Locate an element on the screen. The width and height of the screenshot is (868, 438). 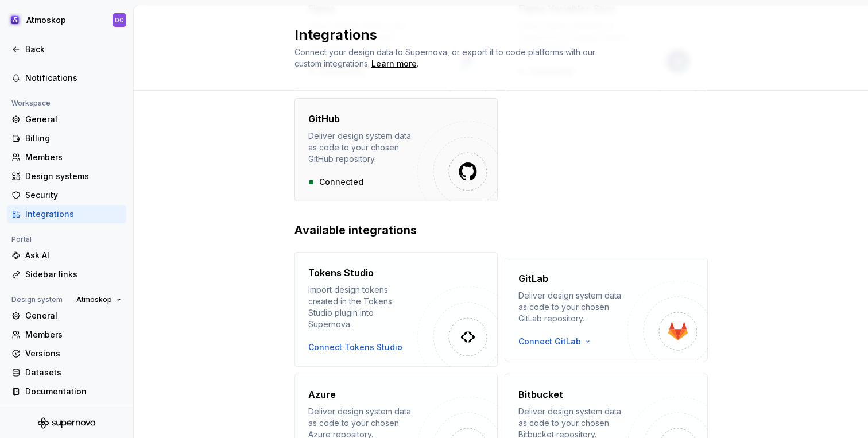
a: Integrations is located at coordinates (66, 214).